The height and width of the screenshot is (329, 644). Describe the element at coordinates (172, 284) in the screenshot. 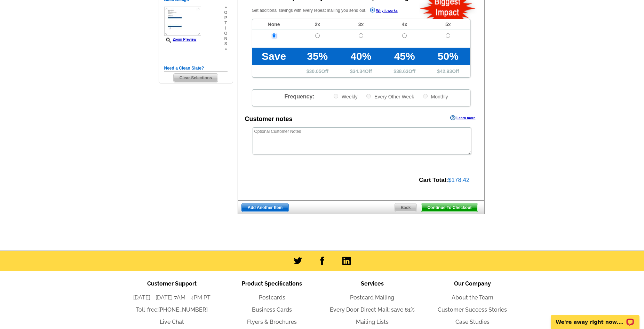

I see `span: Customer Support` at that location.